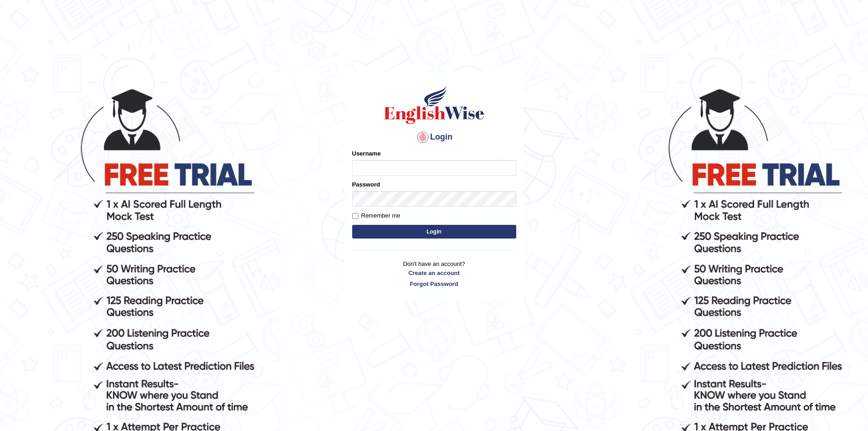  What do you see at coordinates (376, 216) in the screenshot?
I see `label: Remember me` at bounding box center [376, 216].